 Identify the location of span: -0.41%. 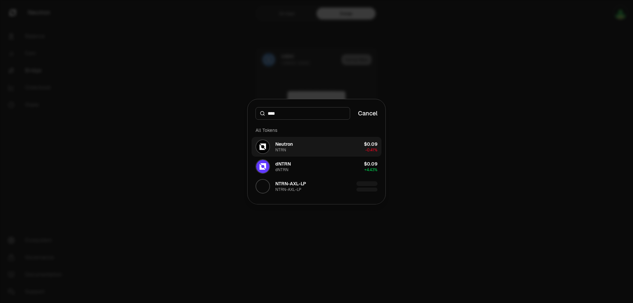
(371, 150).